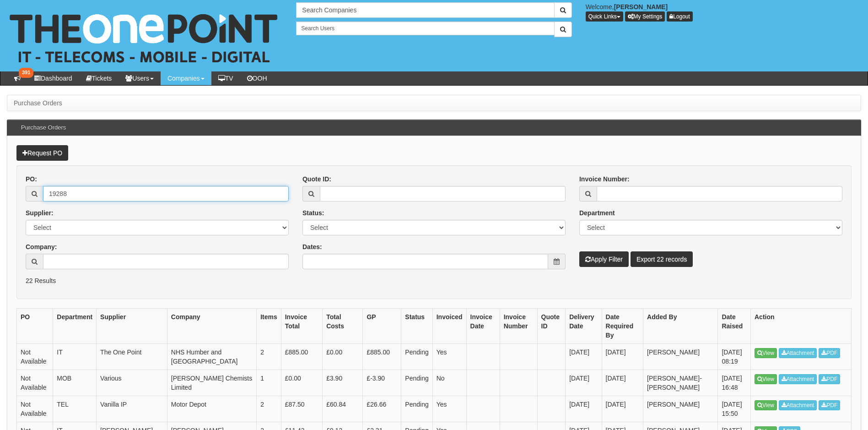 The width and height of the screenshot is (868, 430). Describe the element at coordinates (132, 409) in the screenshot. I see `td: Vanilla IP` at that location.